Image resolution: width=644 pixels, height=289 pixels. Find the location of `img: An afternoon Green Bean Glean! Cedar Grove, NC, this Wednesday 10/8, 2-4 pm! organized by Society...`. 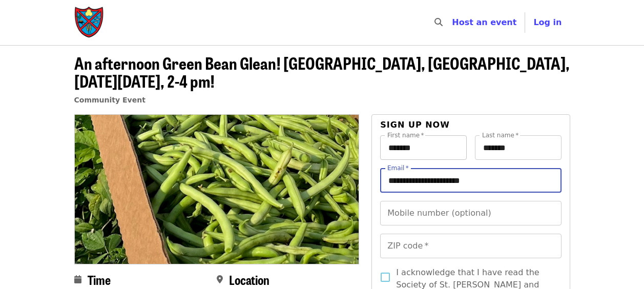

img: An afternoon Green Bean Glean! Cedar Grove, NC, this Wednesday 10/8, 2-4 pm! organized by Society... is located at coordinates (217, 189).